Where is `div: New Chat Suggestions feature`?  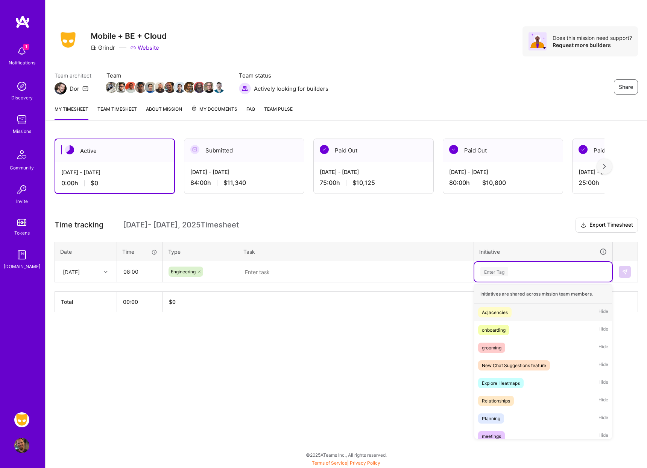
div: New Chat Suggestions feature is located at coordinates (514, 365).